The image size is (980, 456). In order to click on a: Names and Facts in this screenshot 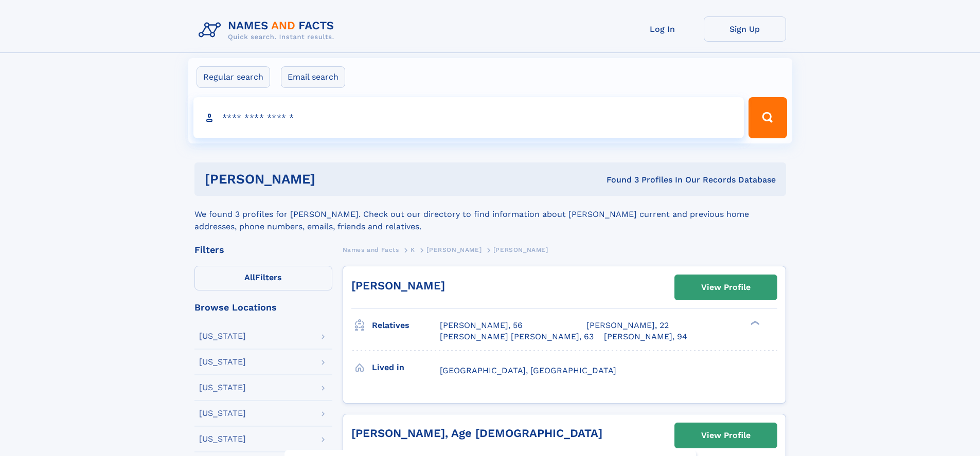, I will do `click(371, 249)`.